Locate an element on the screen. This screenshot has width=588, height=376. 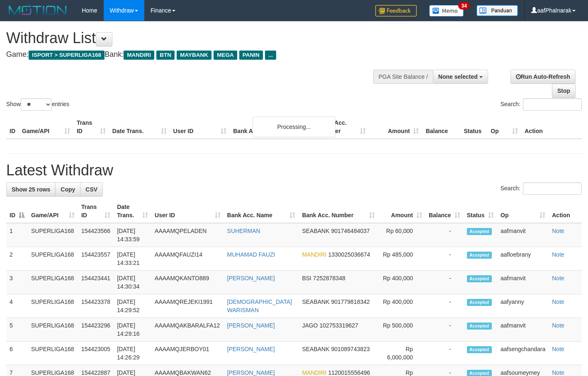
span: Copy 102753319627 to clipboard is located at coordinates (338, 326).